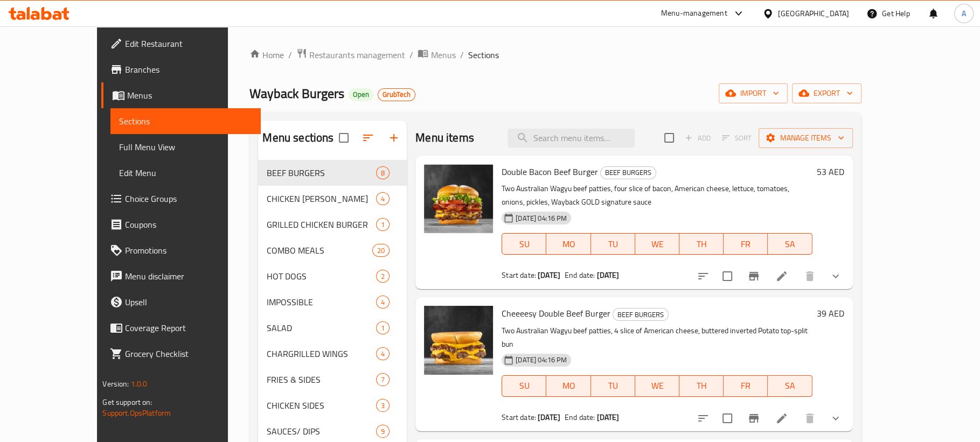 The height and width of the screenshot is (442, 980). I want to click on span: Select section, so click(669, 138).